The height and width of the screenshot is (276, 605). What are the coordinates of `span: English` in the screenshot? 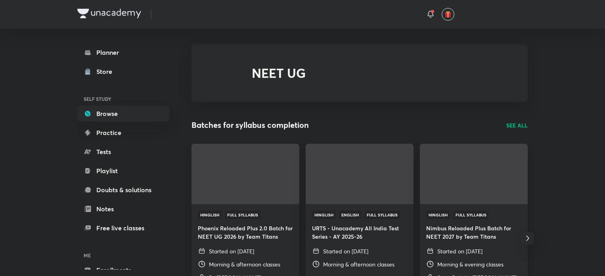 It's located at (350, 214).